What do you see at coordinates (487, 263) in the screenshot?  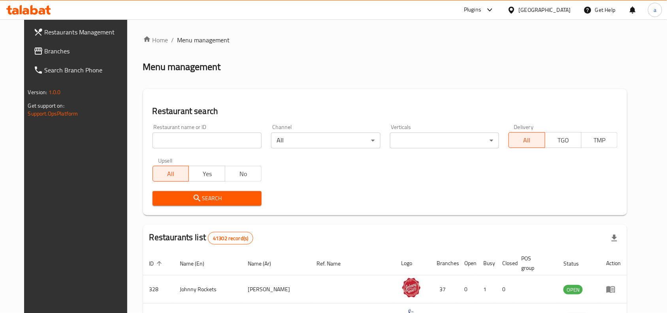 I see `th: Busy` at bounding box center [487, 263].